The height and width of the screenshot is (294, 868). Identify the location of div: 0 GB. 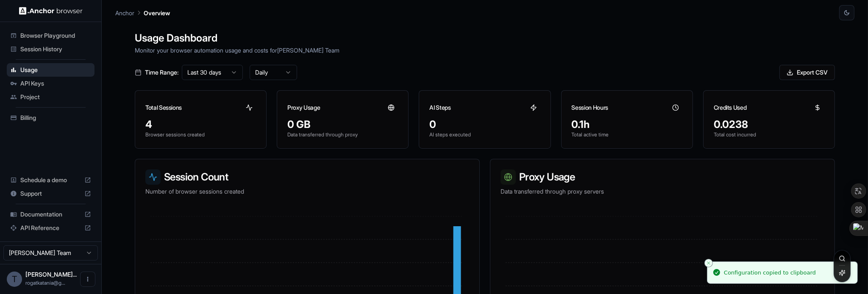
(343, 125).